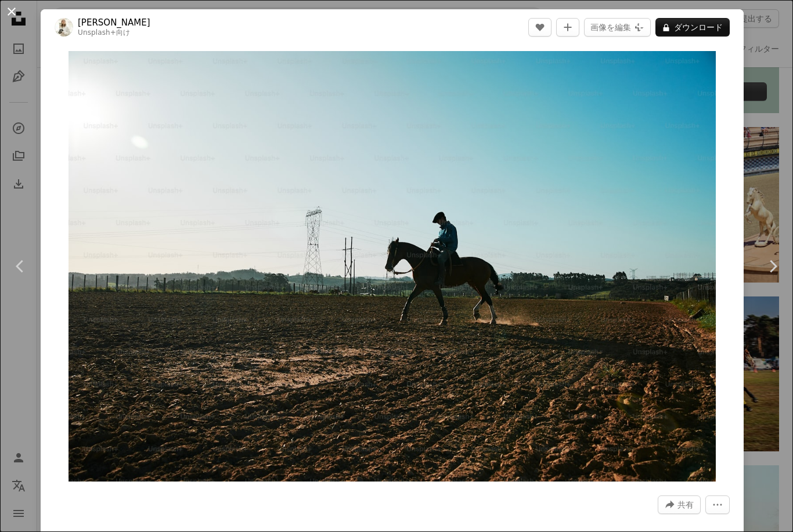 This screenshot has height=532, width=793. I want to click on img: Natalia Blauthのプロフィールを見る, so click(64, 27).